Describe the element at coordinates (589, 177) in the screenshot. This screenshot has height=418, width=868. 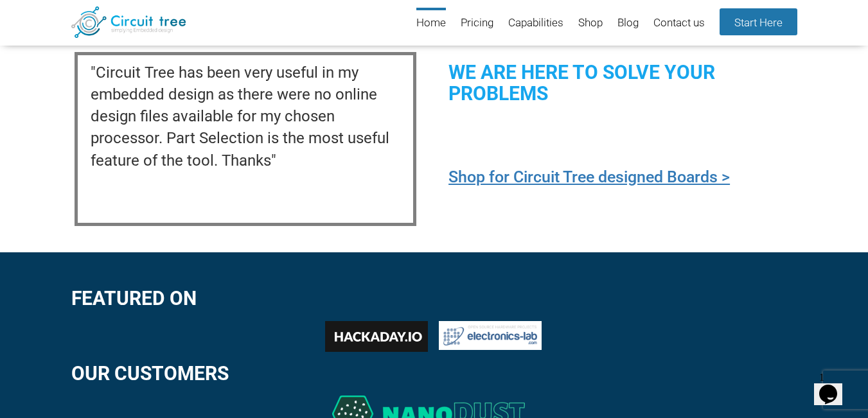
I see `a: Shop for Circuit Tree designed Boards >` at that location.